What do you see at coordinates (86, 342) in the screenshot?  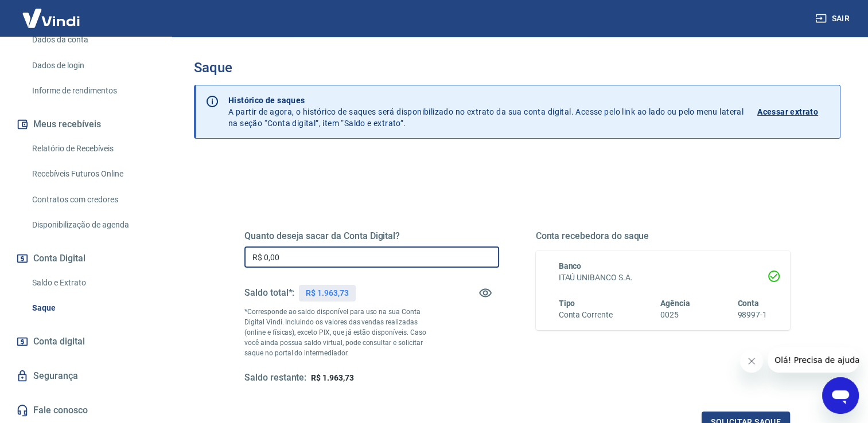 I see `a: Conta digital` at bounding box center [86, 342].